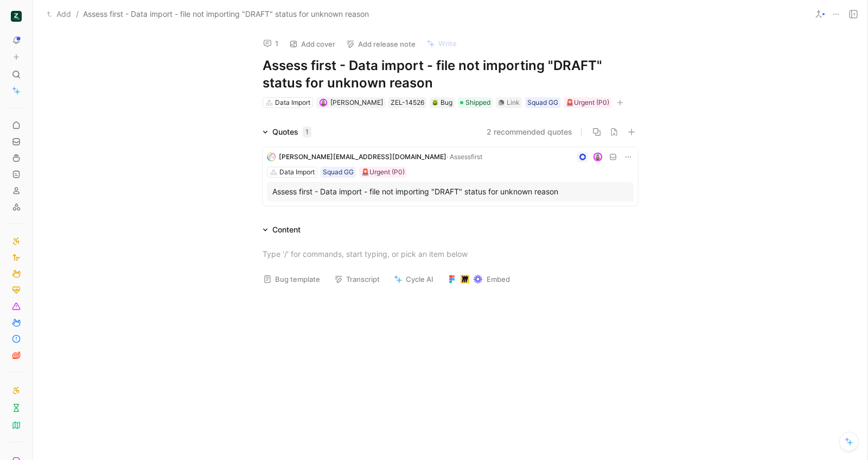 This screenshot has width=868, height=460. What do you see at coordinates (381, 44) in the screenshot?
I see `button: Add release note` at bounding box center [381, 44].